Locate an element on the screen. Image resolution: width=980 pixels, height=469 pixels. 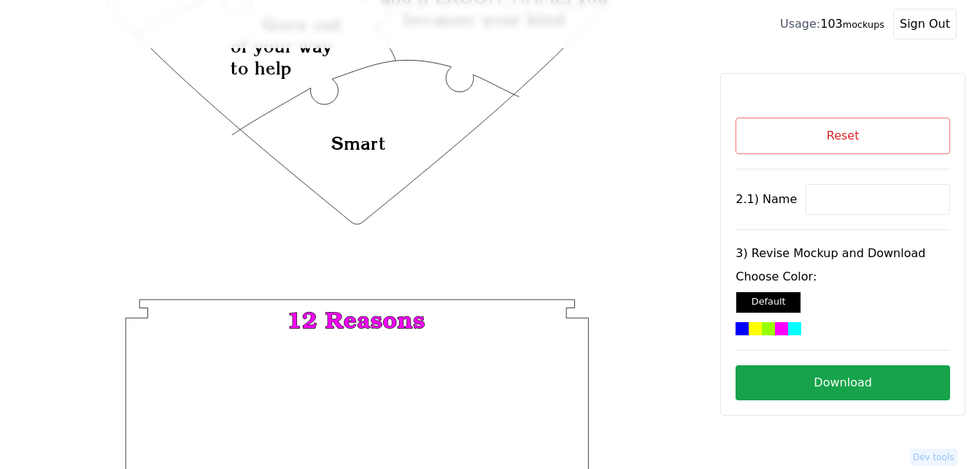
button: Reset is located at coordinates (843, 136).